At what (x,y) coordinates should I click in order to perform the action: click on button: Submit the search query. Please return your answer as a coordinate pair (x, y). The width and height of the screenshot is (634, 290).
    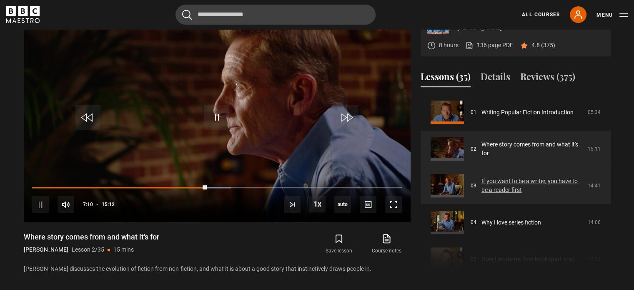
    Looking at the image, I should click on (187, 15).